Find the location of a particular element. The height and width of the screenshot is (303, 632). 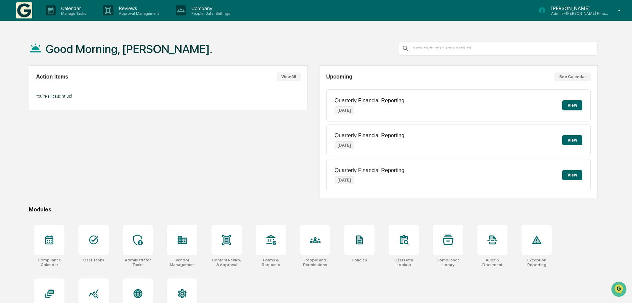

h2: Action Items is located at coordinates (52, 77).